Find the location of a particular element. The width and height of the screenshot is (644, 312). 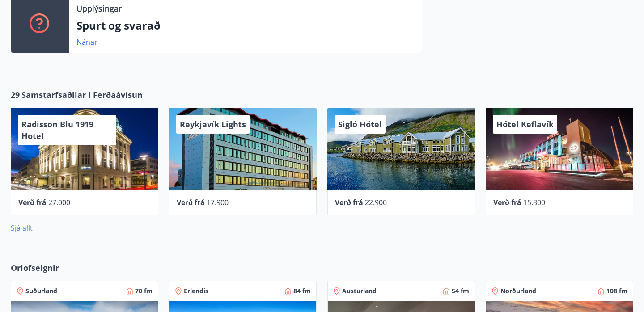

span: Suðurland is located at coordinates (41, 291).